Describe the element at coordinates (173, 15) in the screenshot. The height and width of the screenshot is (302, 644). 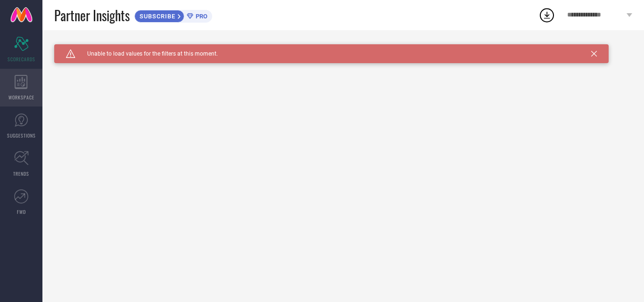
I see `a: SUBSCRIBEPRO` at that location.